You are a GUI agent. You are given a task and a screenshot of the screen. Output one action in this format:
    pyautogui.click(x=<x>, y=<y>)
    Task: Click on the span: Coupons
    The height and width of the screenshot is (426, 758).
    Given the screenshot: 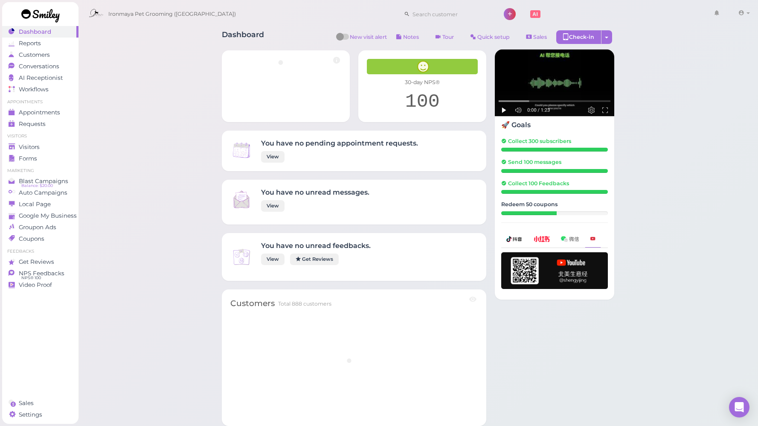 What is the action you would take?
    pyautogui.click(x=32, y=238)
    